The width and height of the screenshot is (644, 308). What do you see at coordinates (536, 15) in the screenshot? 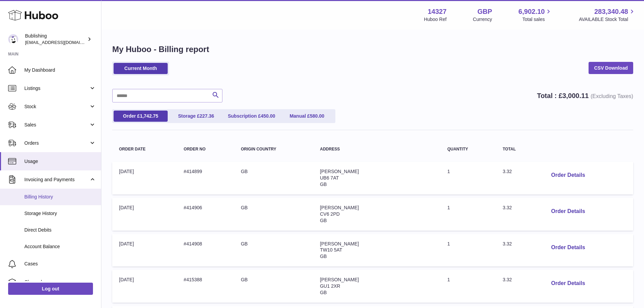
I see `a: 6,902.10 Total sales` at bounding box center [536, 15].